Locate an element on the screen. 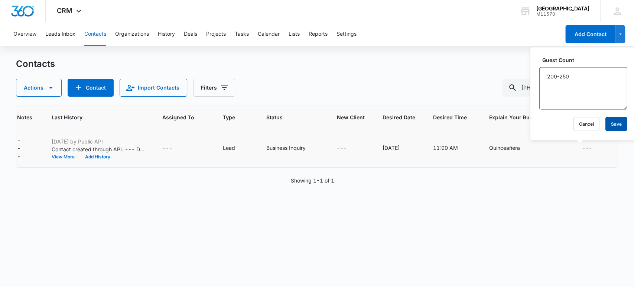 The width and height of the screenshot is (634, 287). div: Type - Lead - Select to Edit Field is located at coordinates (235, 148).